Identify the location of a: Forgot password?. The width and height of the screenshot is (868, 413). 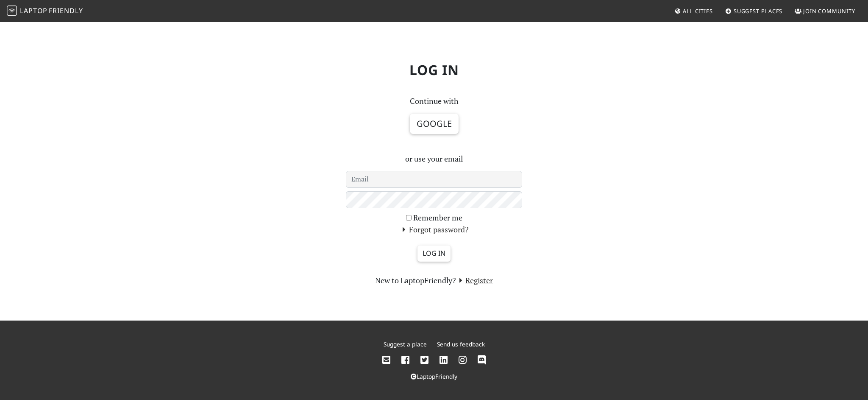
(434, 230).